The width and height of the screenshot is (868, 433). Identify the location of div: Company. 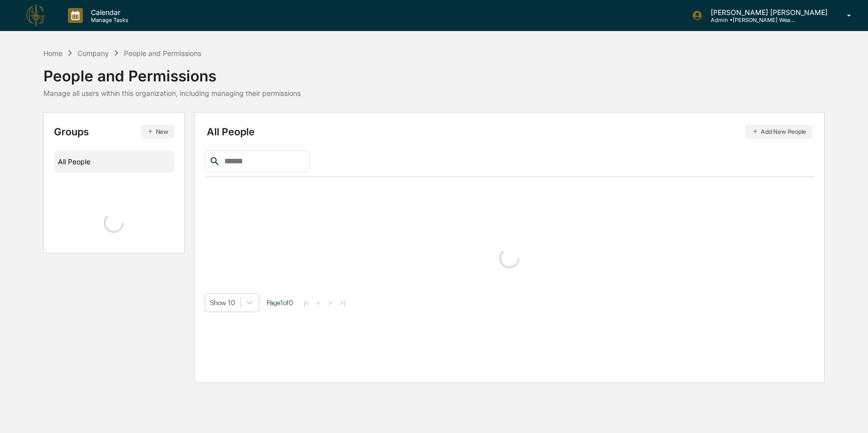
(93, 53).